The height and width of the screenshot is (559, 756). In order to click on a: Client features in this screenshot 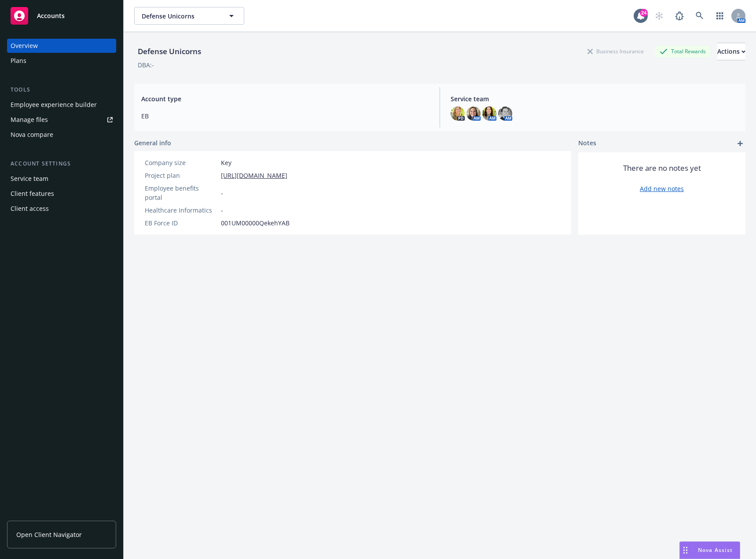, I will do `click(62, 194)`.